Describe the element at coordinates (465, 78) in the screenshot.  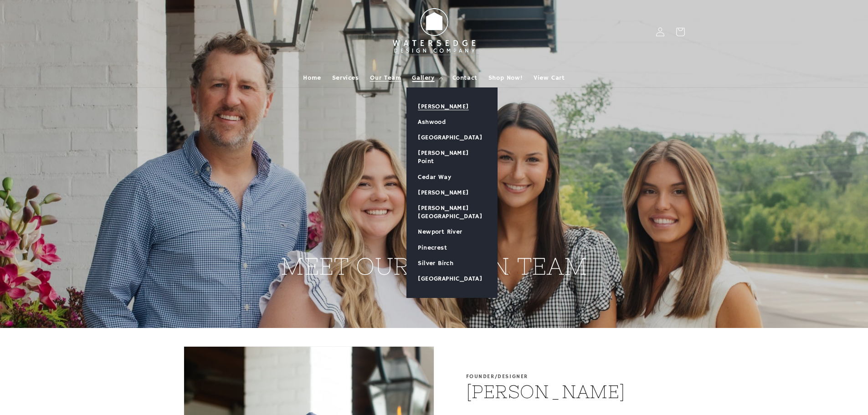
I see `a: Contact` at that location.